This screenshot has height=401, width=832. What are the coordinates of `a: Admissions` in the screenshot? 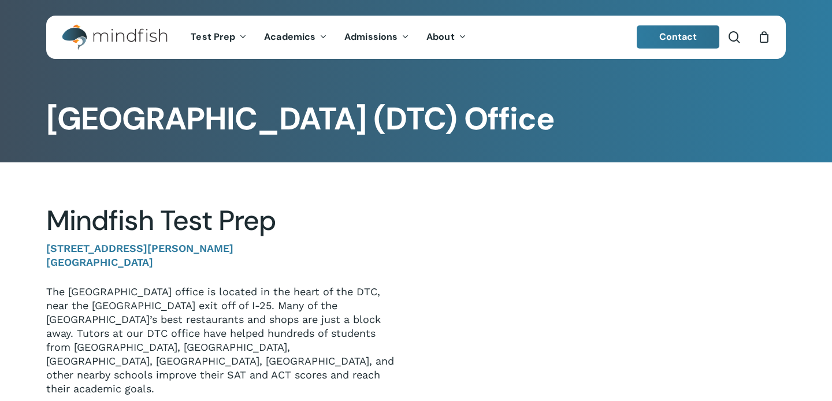 It's located at (377, 37).